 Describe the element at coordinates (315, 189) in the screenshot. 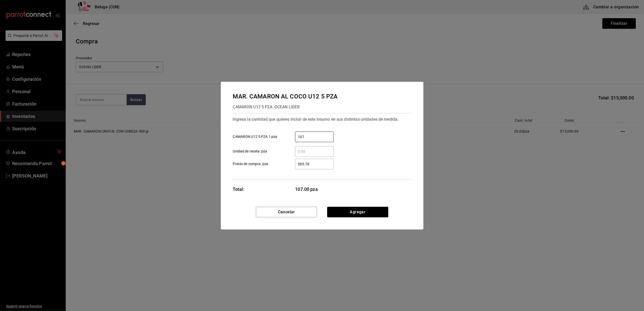

I see `span: 107.00 pza` at that location.